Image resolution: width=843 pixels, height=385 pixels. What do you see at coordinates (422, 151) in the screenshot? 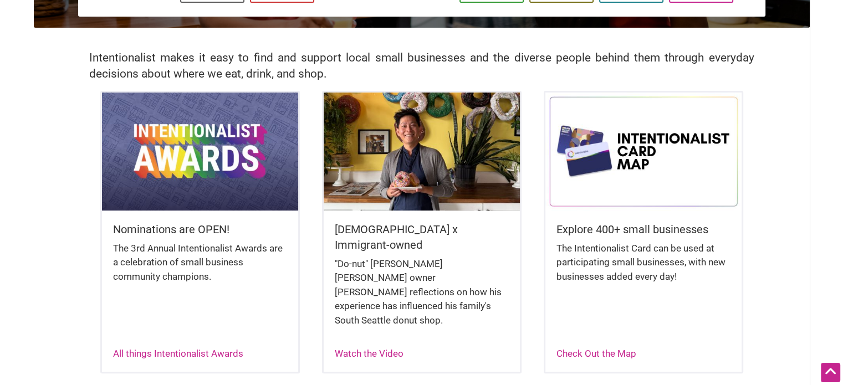
I see `img: King Donuts - Hong Chhuor` at bounding box center [422, 151].